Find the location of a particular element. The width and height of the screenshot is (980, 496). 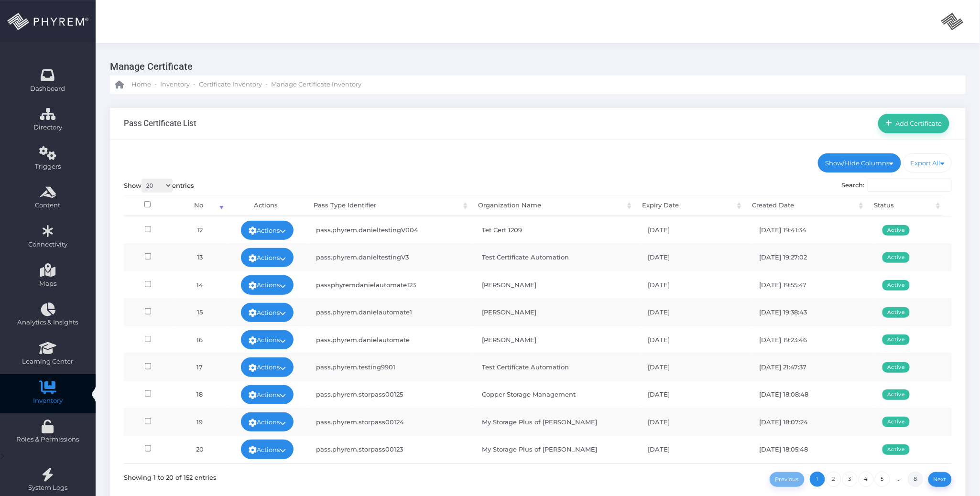

label: Search: is located at coordinates (896, 186).